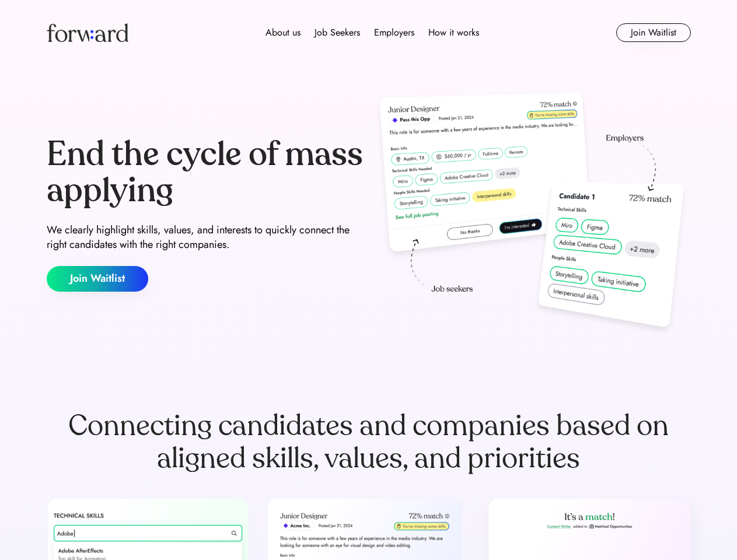 The height and width of the screenshot is (560, 737). I want to click on div: We clearly highlight skills, values, and interests to quickly connect the right candidates with t..., so click(206, 237).